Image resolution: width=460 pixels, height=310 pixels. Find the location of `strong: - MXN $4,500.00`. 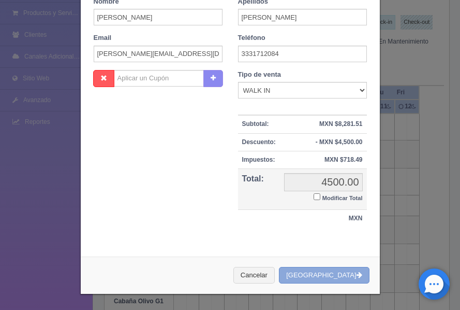

strong: - MXN $4,500.00 is located at coordinates (339, 142).